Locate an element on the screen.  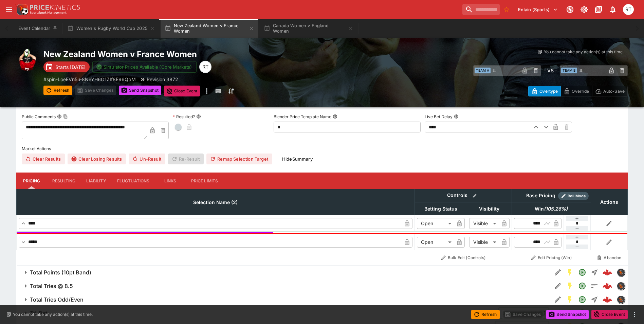
button: Total Points (10pt Band) is located at coordinates (284, 272).